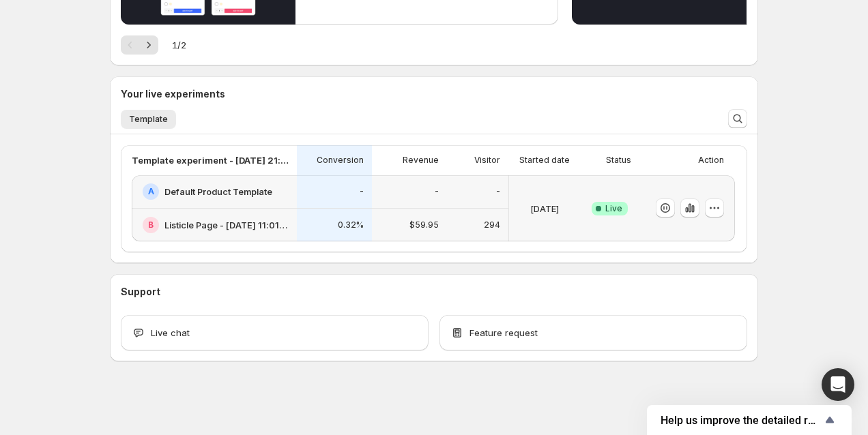  Describe the element at coordinates (170, 333) in the screenshot. I see `span: Live chat` at that location.